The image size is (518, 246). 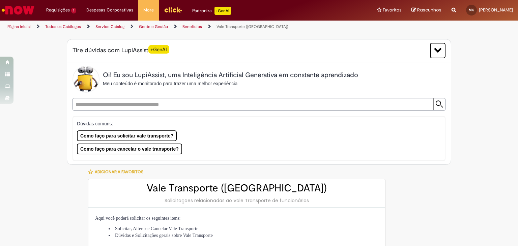 What do you see at coordinates (256, 124) in the screenshot?
I see `p: Dúvidas comuns:` at bounding box center [256, 124].